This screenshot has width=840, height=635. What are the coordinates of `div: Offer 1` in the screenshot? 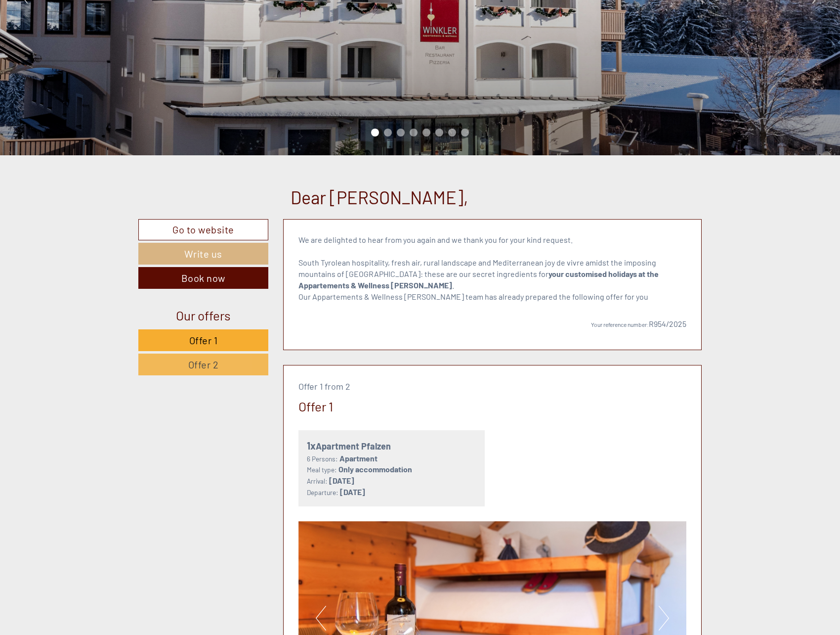 It's located at (316, 406).